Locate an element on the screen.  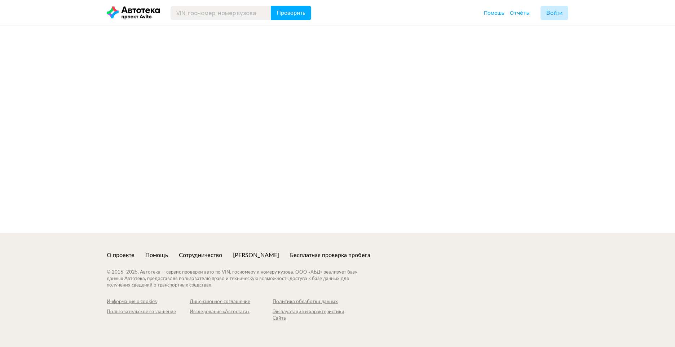
div: Помощь is located at coordinates (156, 256).